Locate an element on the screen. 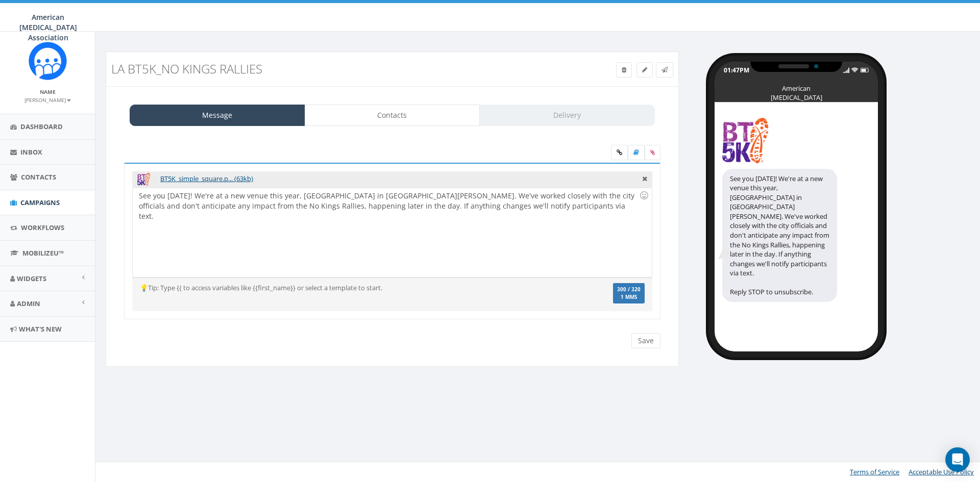 This screenshot has width=980, height=482. span: Send Test Message is located at coordinates (664, 69).